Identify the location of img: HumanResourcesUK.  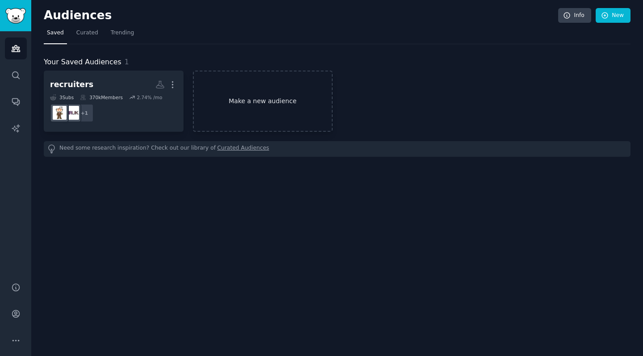
(72, 112).